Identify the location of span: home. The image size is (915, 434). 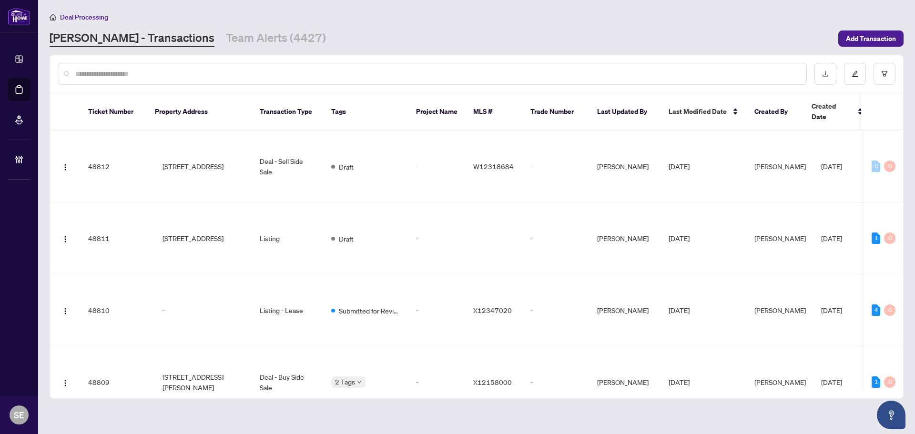
(53, 17).